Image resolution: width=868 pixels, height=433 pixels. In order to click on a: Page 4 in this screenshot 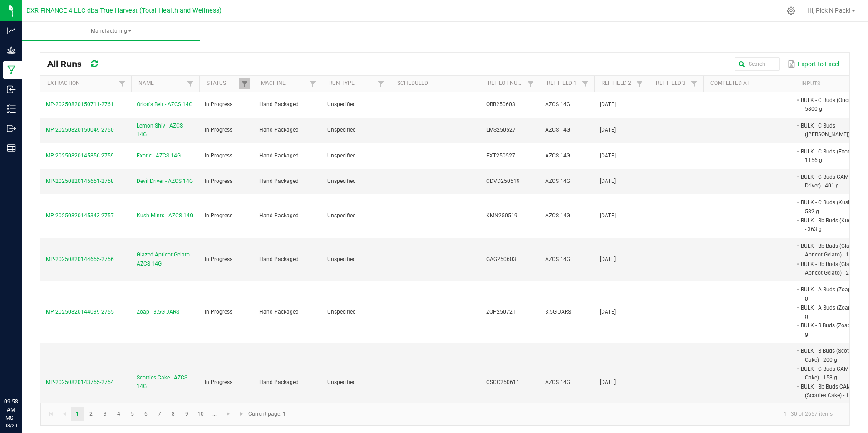, I will do `click(119, 414)`.